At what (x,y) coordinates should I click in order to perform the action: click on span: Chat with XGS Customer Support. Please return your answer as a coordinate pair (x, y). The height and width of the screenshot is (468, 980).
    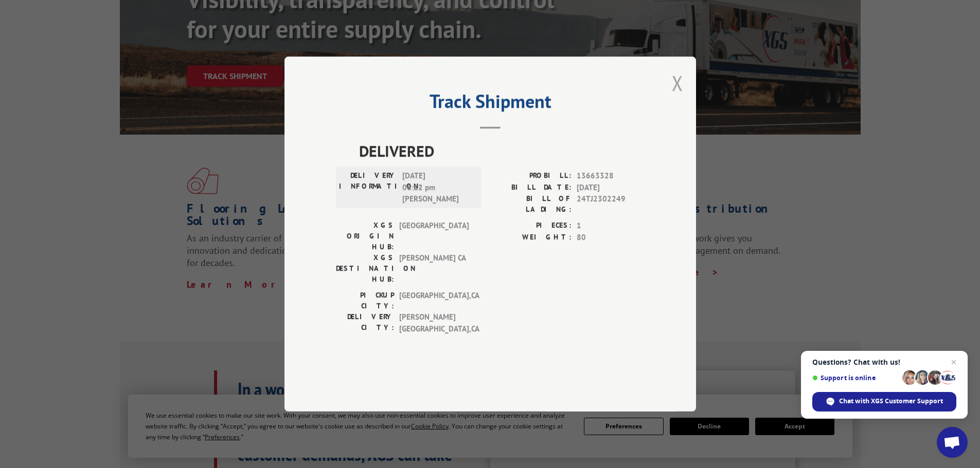
    Looking at the image, I should click on (891, 401).